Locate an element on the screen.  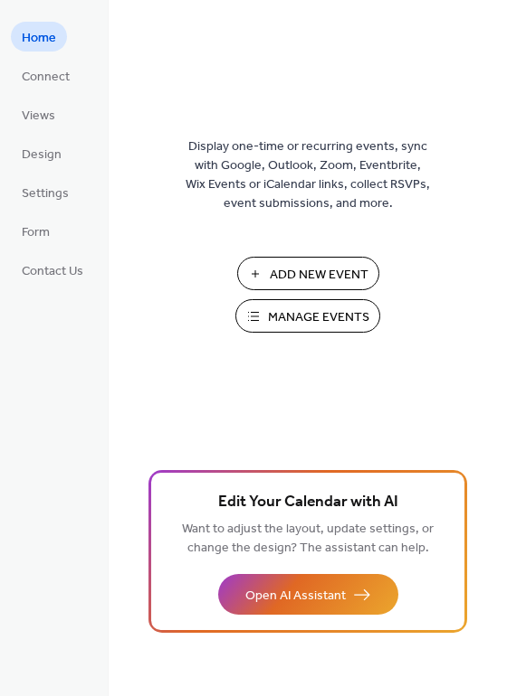
span: Settings is located at coordinates (45, 194).